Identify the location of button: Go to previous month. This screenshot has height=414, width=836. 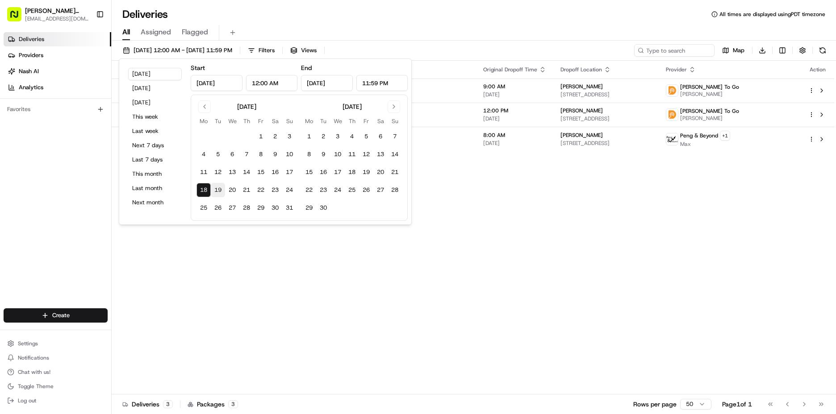
(204, 107).